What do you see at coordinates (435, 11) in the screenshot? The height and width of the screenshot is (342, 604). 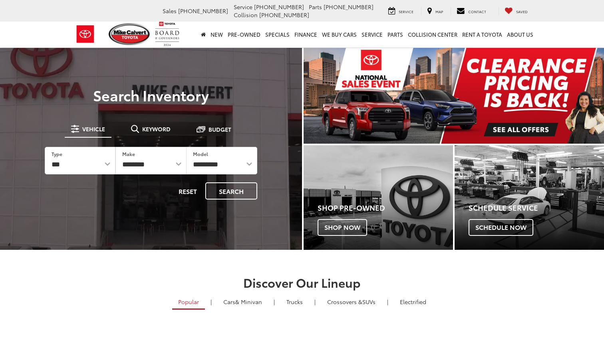 I see `a: Map` at bounding box center [435, 11].